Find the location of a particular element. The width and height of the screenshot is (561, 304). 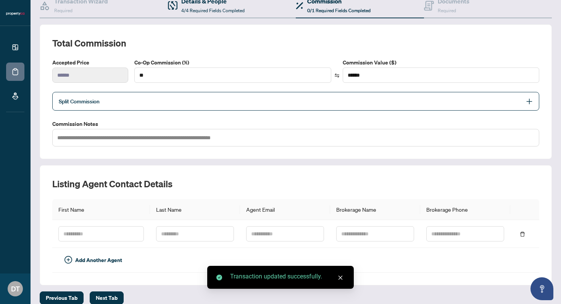

label: Accepted Price is located at coordinates (90, 63).